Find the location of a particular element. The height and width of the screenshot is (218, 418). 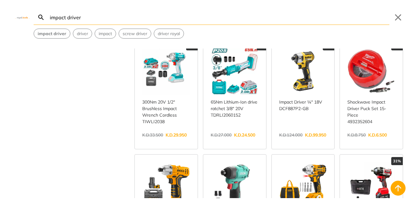

span: screw driver is located at coordinates (135, 34).